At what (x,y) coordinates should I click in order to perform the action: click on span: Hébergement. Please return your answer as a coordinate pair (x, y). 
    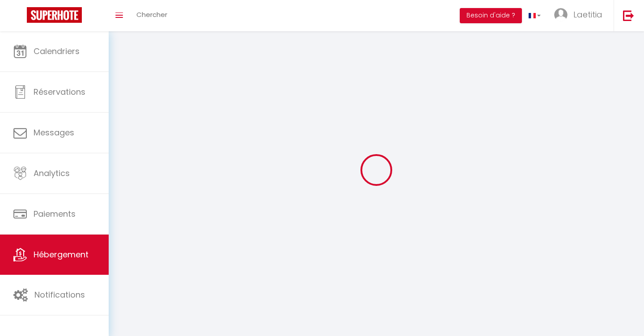
    Looking at the image, I should click on (61, 254).